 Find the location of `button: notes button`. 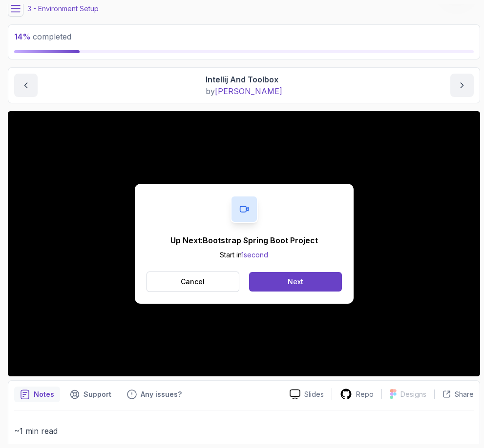

button: notes button is located at coordinates (37, 394).